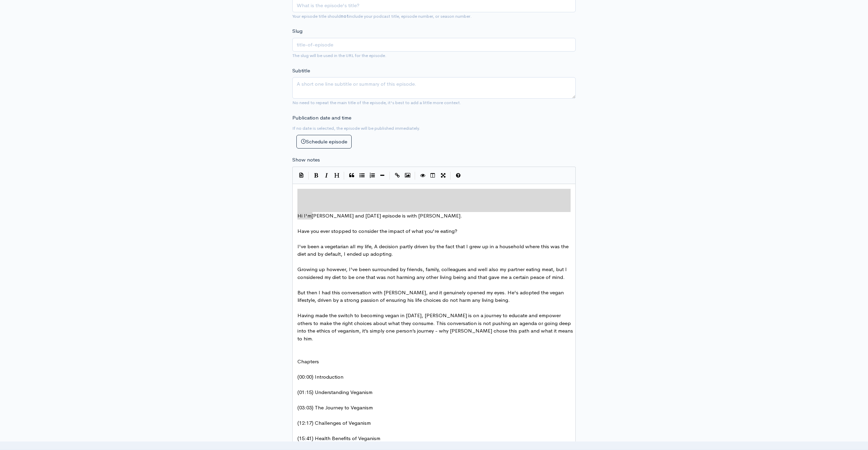  What do you see at coordinates (320, 377) in the screenshot?
I see `span: (00:00) Introduction` at bounding box center [320, 377].